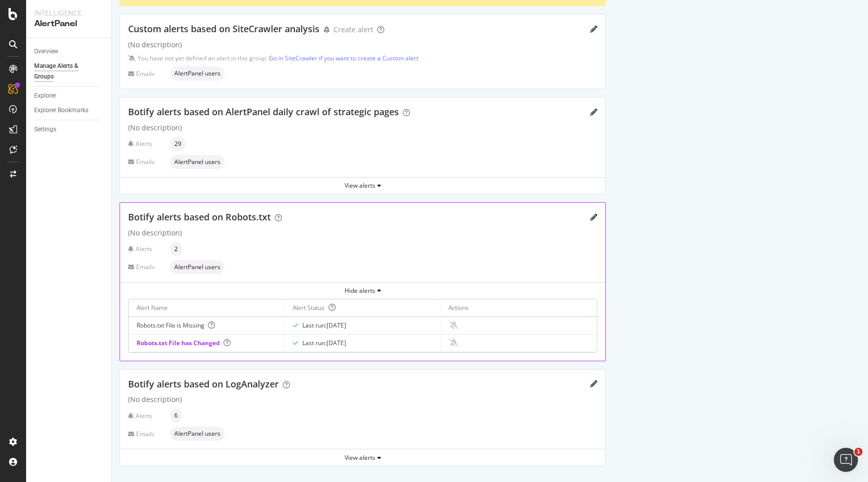 The image size is (868, 482). Describe the element at coordinates (204, 384) in the screenshot. I see `span: Botify alerts based on LogAnalyzer` at that location.